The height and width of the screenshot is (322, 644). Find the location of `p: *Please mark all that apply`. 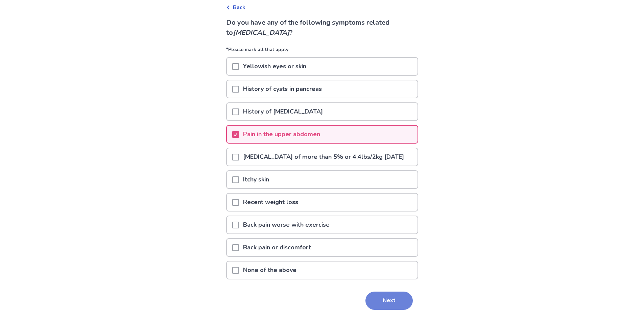

p: *Please mark all that apply is located at coordinates (322, 51).